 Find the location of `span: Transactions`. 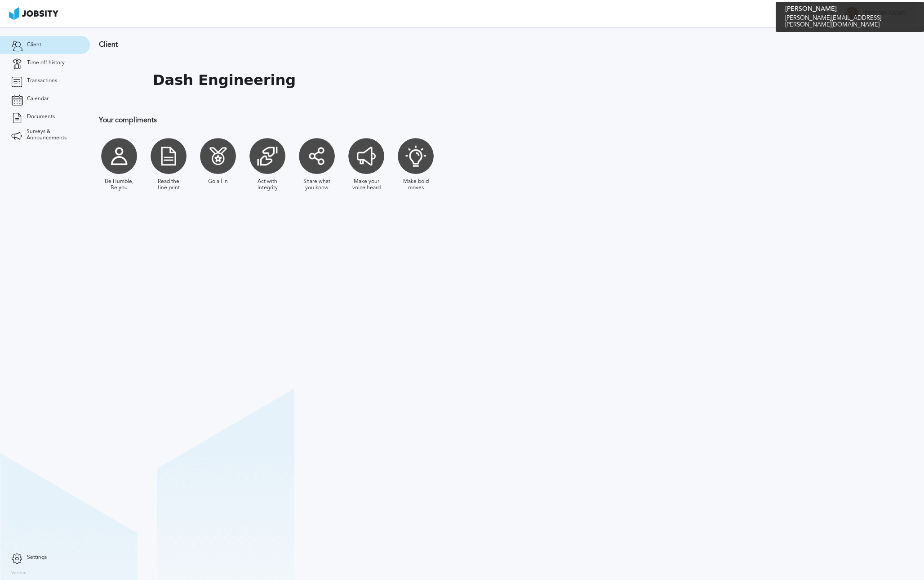

span: Transactions is located at coordinates (42, 81).